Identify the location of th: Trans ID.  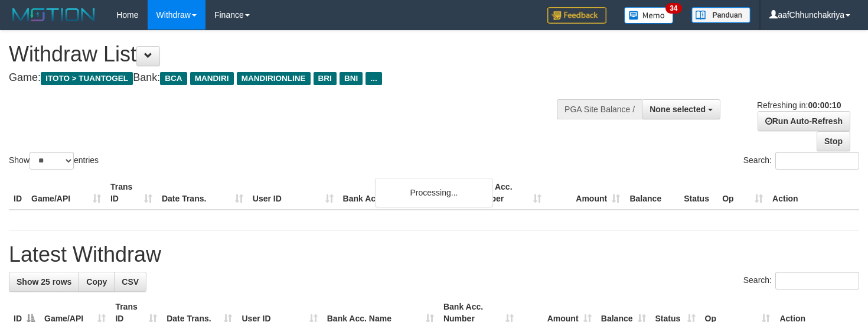
(131, 193).